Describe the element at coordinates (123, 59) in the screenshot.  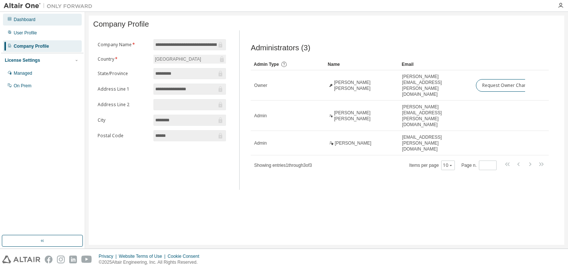
I see `label: Country` at that location.